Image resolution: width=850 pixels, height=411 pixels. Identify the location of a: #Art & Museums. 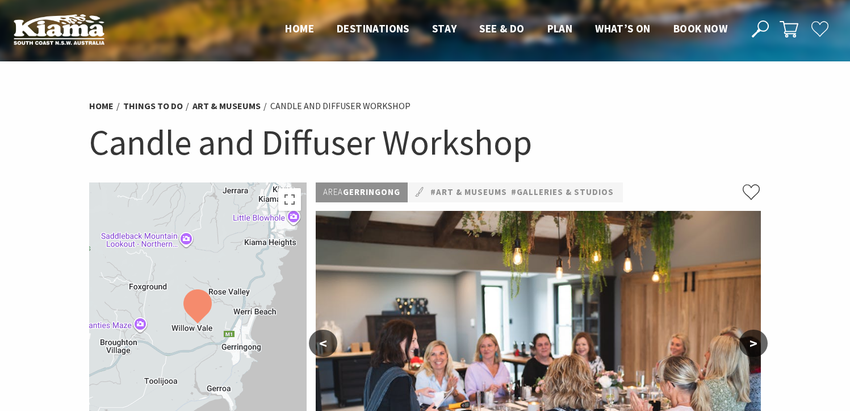
(468, 192).